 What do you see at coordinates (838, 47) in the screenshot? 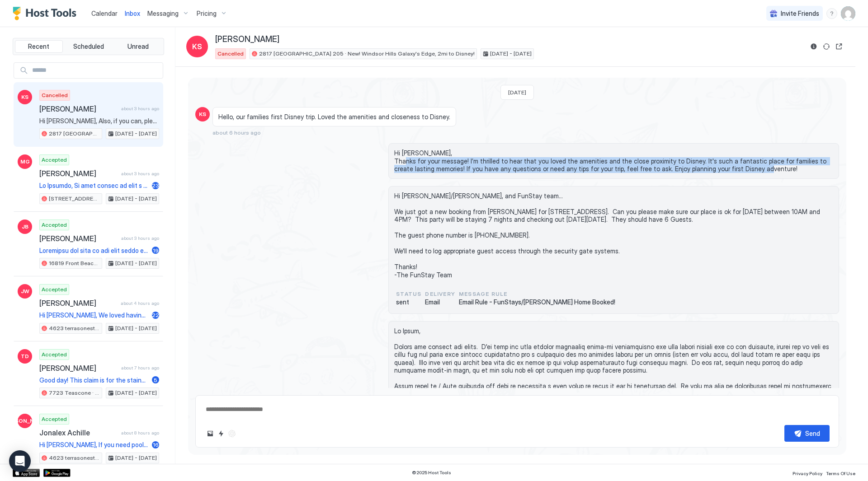
I see `button: Open reservation` at bounding box center [838, 47].